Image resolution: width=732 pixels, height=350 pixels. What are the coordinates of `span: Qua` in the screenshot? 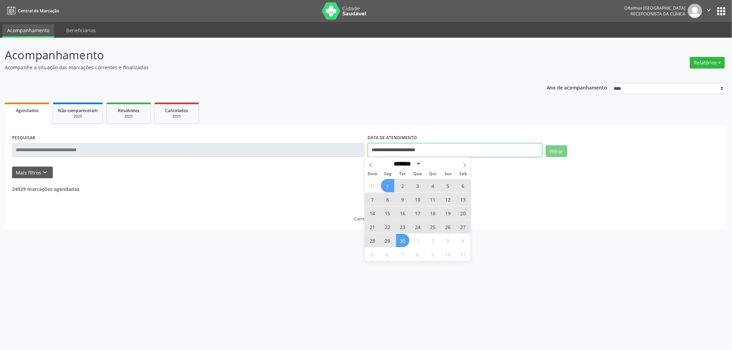 It's located at (418, 174).